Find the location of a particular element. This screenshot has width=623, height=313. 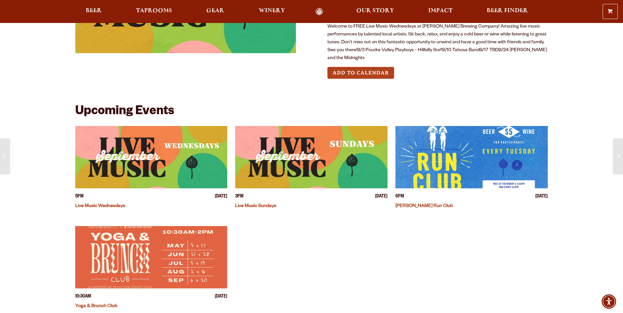

span: Our Story is located at coordinates (375, 11).